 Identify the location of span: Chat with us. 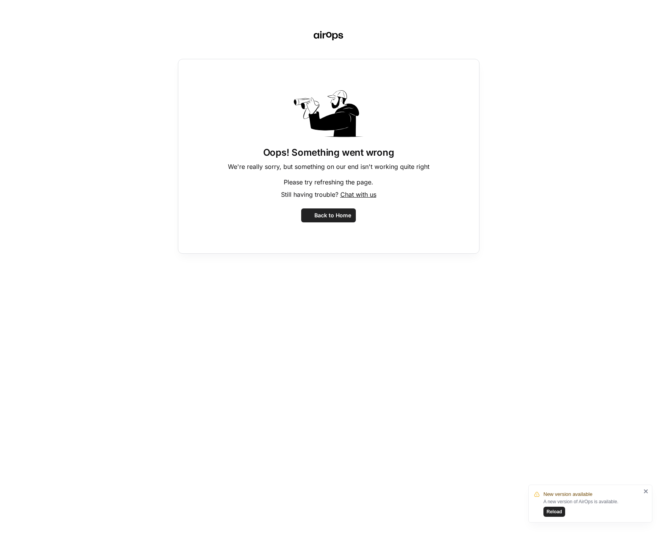
(358, 195).